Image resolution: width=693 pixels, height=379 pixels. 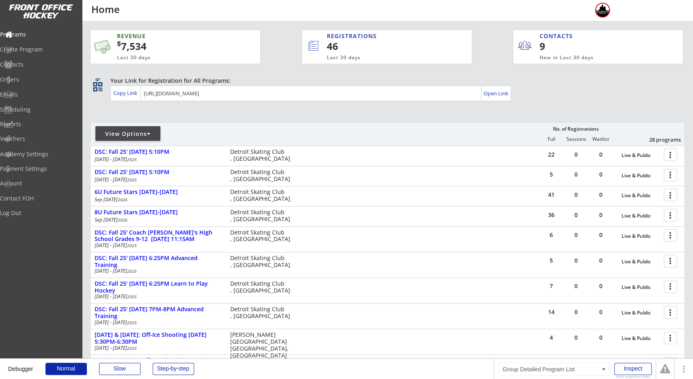 I want to click on div: No. of Registrations, so click(x=576, y=129).